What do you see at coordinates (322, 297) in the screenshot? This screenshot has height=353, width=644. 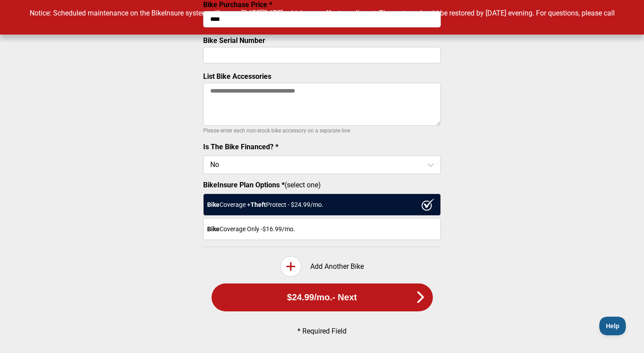 I see `button: $24.99/mo.- Next` at bounding box center [322, 297].